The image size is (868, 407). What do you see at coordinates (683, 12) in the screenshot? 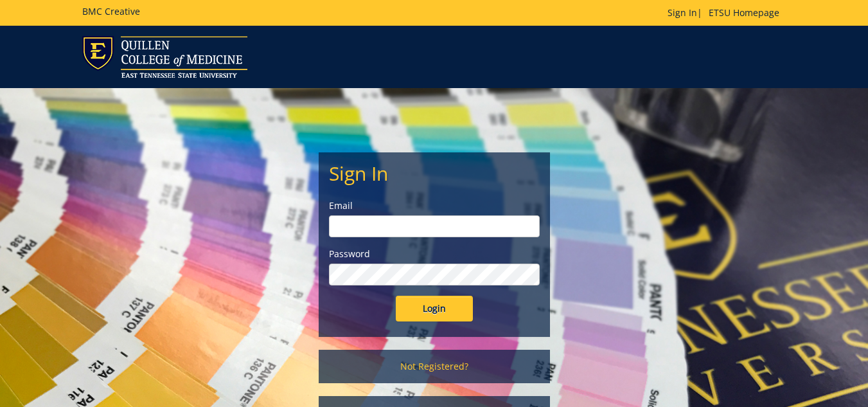
I see `a: Sign In` at bounding box center [683, 12].